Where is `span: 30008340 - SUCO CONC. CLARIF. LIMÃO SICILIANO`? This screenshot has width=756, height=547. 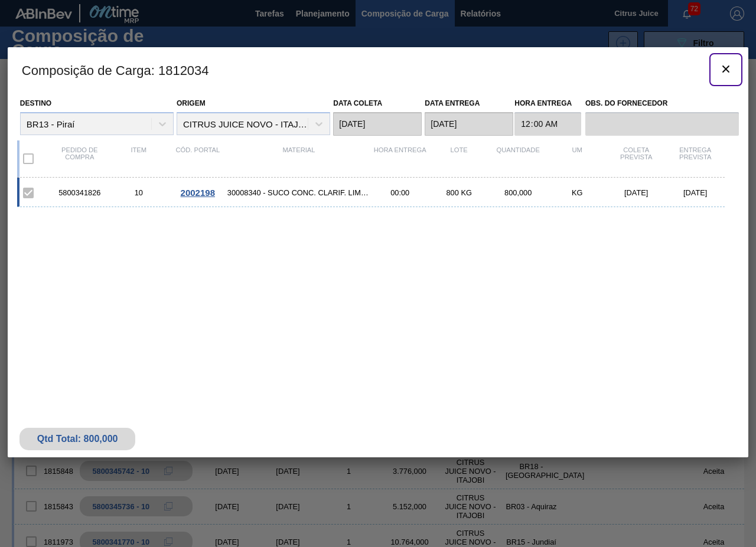
span: 30008340 - SUCO CONC. CLARIF. LIMÃO SICILIANO is located at coordinates (298, 192).